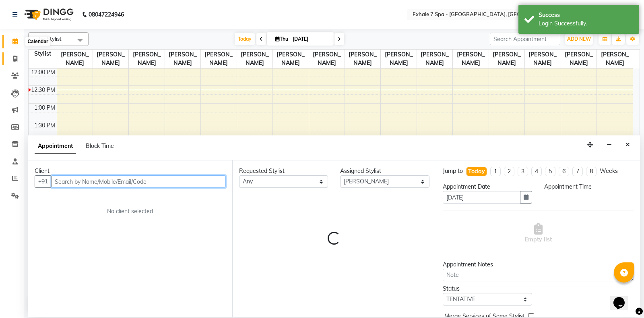 The width and height of the screenshot is (644, 318). I want to click on div: Stylist, so click(43, 54).